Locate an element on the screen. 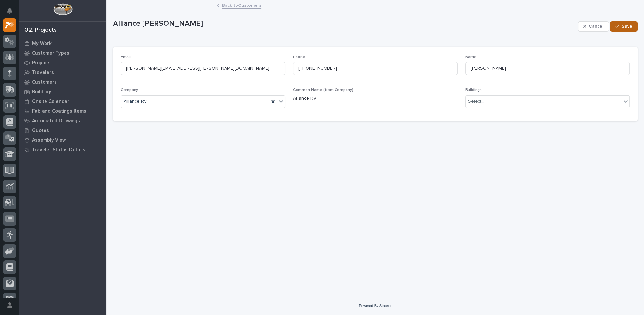 Image resolution: width=644 pixels, height=315 pixels. a: Quotes is located at coordinates (63, 130).